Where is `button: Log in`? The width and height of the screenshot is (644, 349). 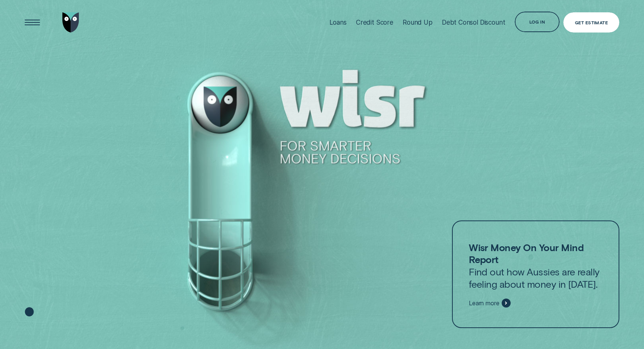
button: Log in is located at coordinates (537, 22).